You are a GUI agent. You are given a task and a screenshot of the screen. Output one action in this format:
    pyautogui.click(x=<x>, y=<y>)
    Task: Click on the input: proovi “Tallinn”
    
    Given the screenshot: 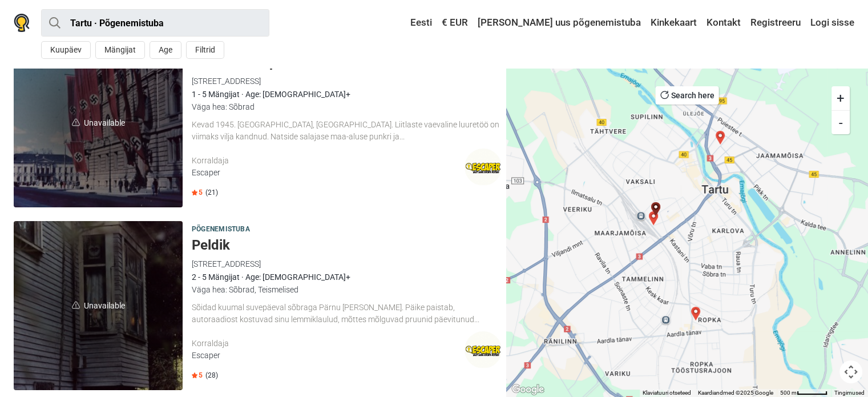 What is the action you would take?
    pyautogui.click(x=155, y=23)
    